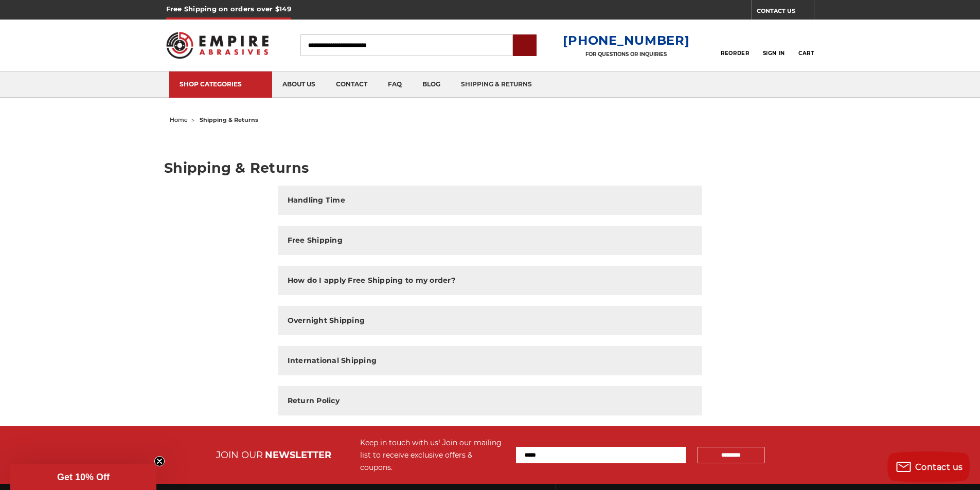 The width and height of the screenshot is (980, 490). What do you see at coordinates (371, 280) in the screenshot?
I see `h2: How do I apply Free Shipping to my order?` at bounding box center [371, 280].